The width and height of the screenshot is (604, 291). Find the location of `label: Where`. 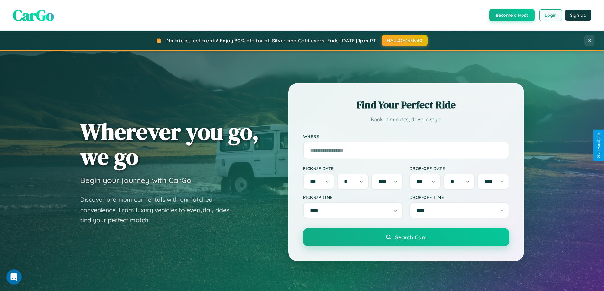

label: Where is located at coordinates (406, 136).